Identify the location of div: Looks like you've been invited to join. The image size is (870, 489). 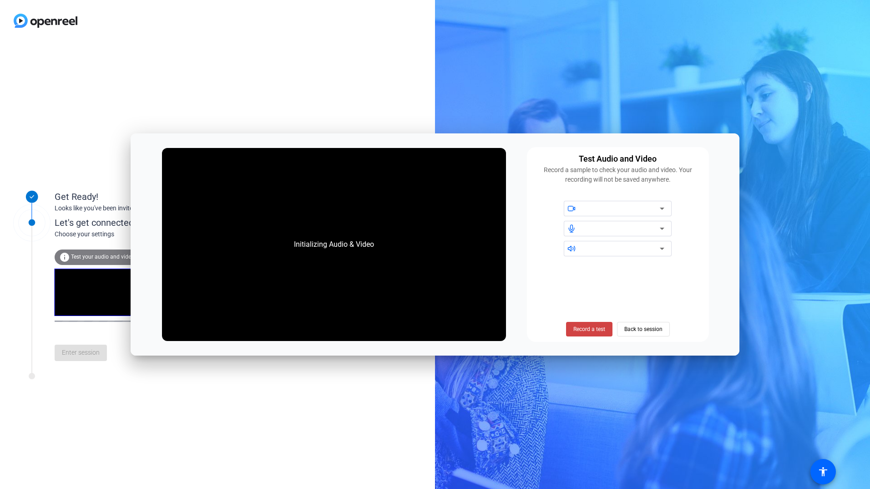
(146, 208).